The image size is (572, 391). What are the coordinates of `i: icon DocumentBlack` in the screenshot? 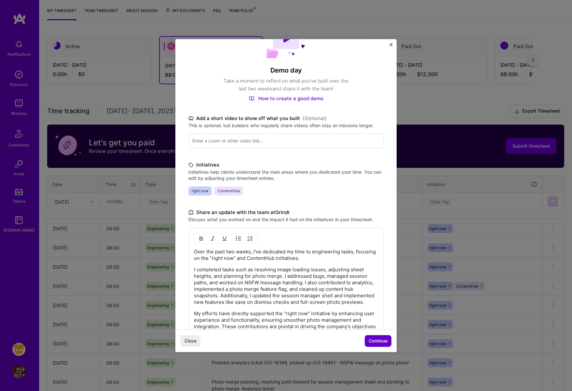 It's located at (191, 212).